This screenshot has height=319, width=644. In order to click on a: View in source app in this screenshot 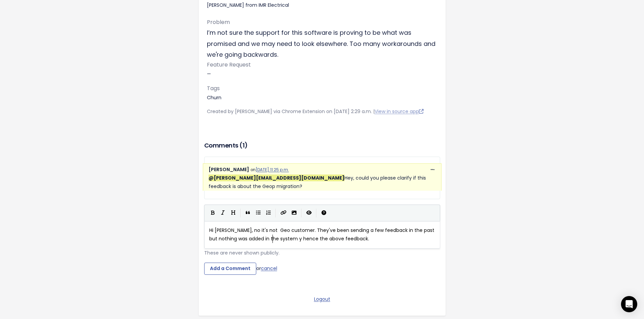, I will do `click(399, 111)`.